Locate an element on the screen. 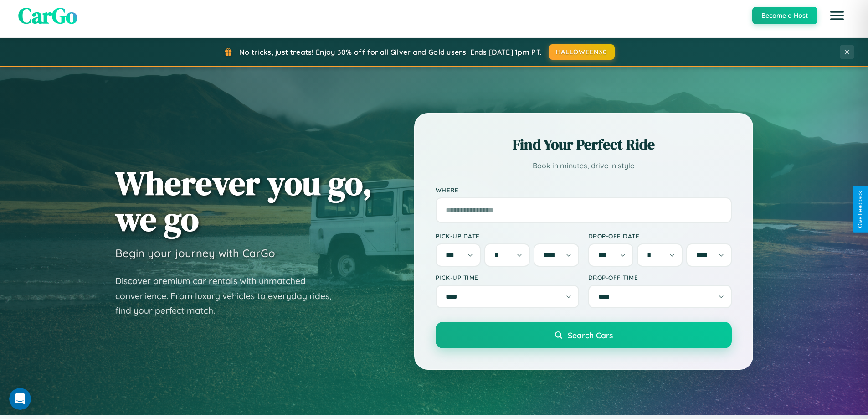 Image resolution: width=868 pixels, height=419 pixels. span: CarGo is located at coordinates (48, 16).